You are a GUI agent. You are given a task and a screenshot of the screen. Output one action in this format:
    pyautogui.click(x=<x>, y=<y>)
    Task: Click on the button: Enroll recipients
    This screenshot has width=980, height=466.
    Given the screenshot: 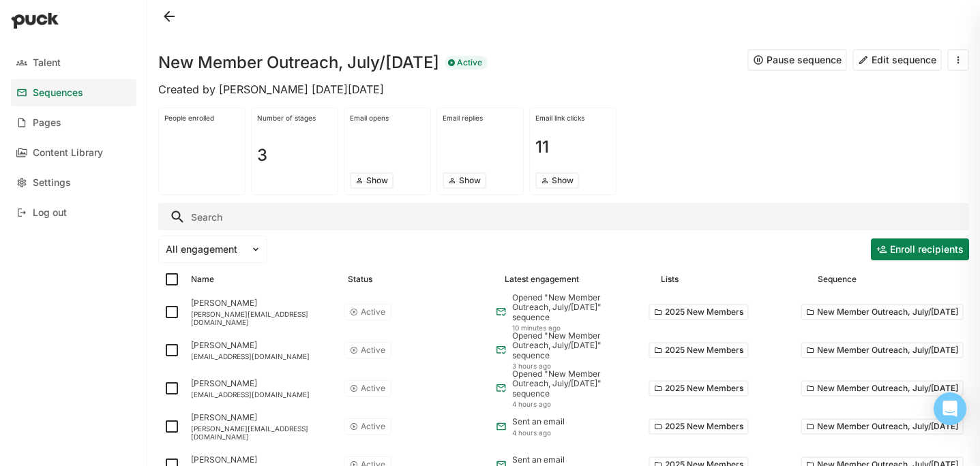 What is the action you would take?
    pyautogui.click(x=920, y=249)
    